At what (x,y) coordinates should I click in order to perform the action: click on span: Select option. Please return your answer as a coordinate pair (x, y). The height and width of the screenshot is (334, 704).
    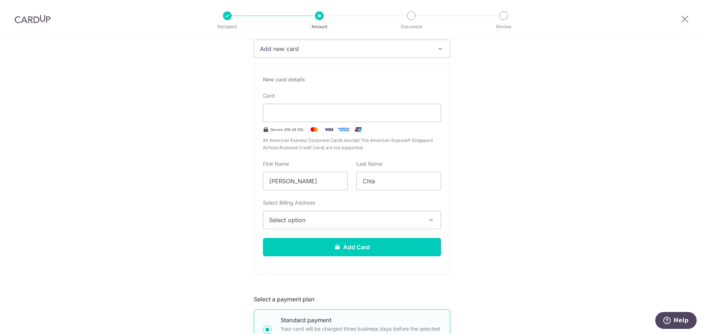
    Looking at the image, I should click on (345, 220).